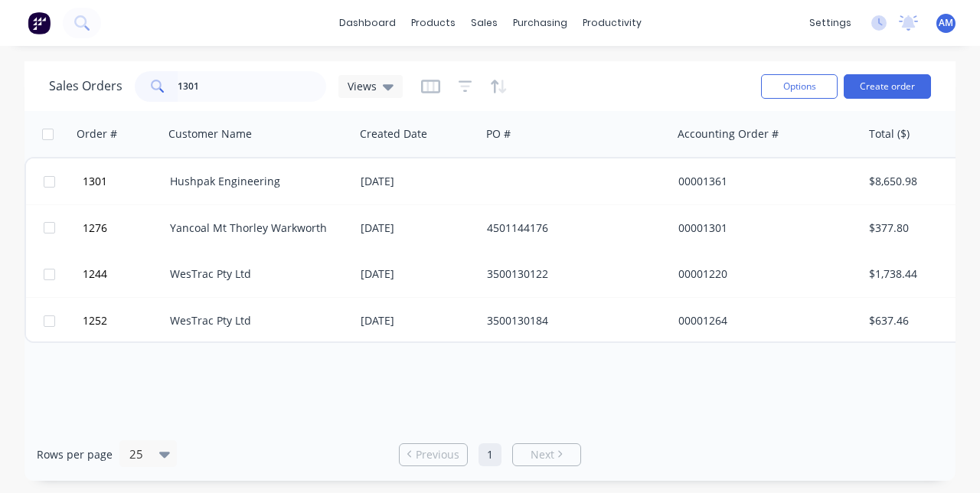  What do you see at coordinates (484, 23) in the screenshot?
I see `div: sales` at bounding box center [484, 23].